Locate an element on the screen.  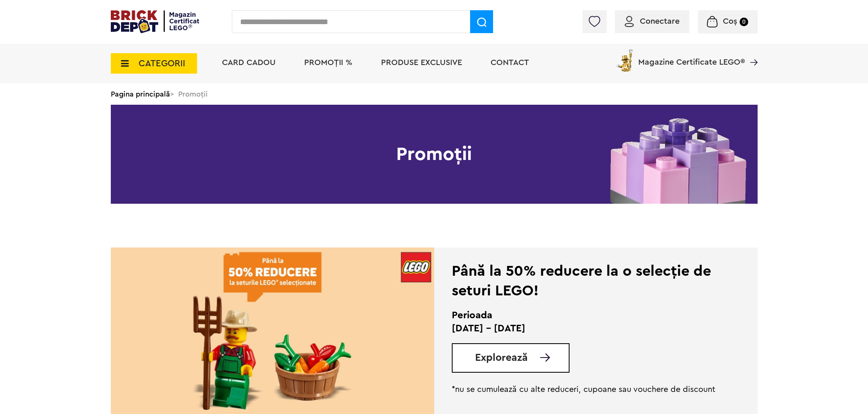
a: Conectare is located at coordinates (652, 21).